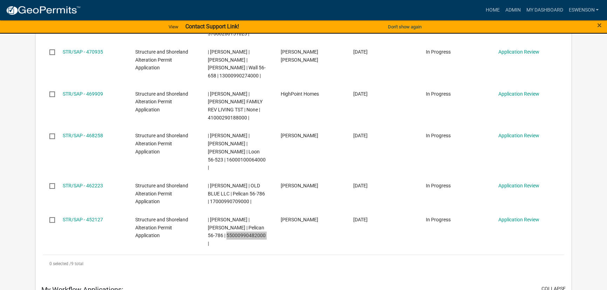 Image resolution: width=607 pixels, height=290 pixels. Describe the element at coordinates (545, 10) in the screenshot. I see `a: My Dashboard` at that location.